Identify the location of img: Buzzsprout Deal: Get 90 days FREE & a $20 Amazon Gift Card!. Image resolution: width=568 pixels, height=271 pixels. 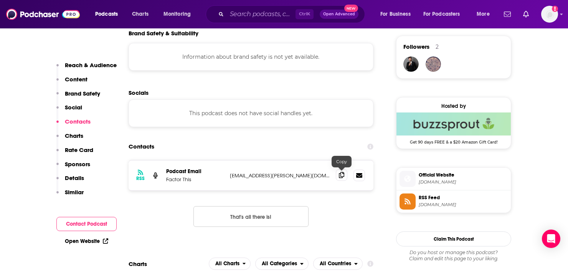
(453, 124).